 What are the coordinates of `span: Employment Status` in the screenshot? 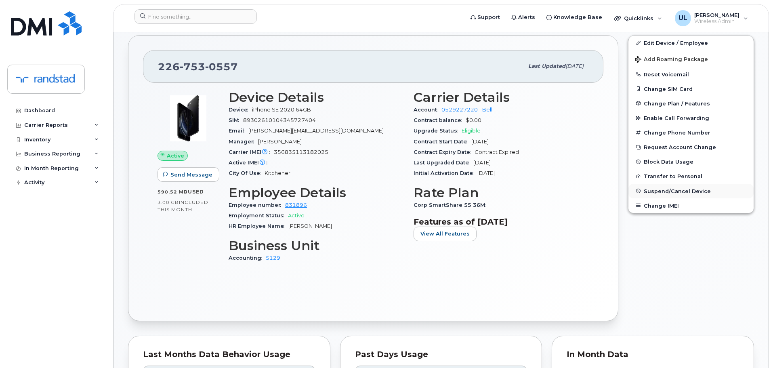 It's located at (258, 215).